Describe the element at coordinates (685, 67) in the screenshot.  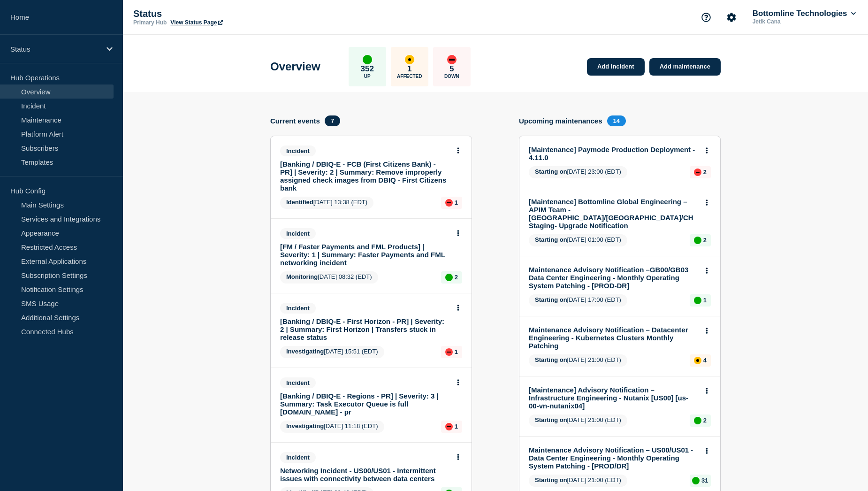
I see `a: Add maintenance` at that location.